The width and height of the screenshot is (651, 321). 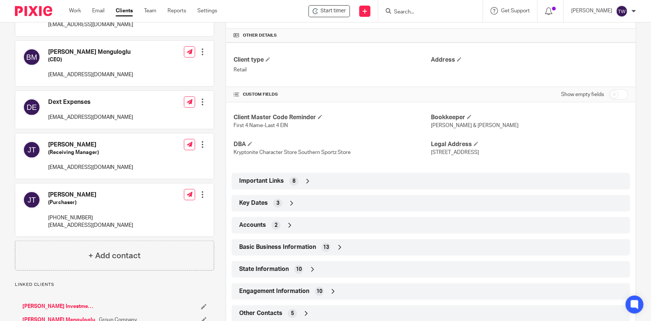 What do you see at coordinates (274, 291) in the screenshot?
I see `span: Engagement Information` at bounding box center [274, 291].